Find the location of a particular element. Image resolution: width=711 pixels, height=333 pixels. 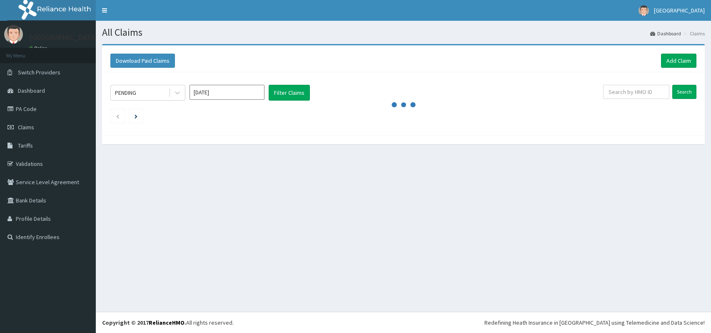

li: Claims is located at coordinates (693, 33).